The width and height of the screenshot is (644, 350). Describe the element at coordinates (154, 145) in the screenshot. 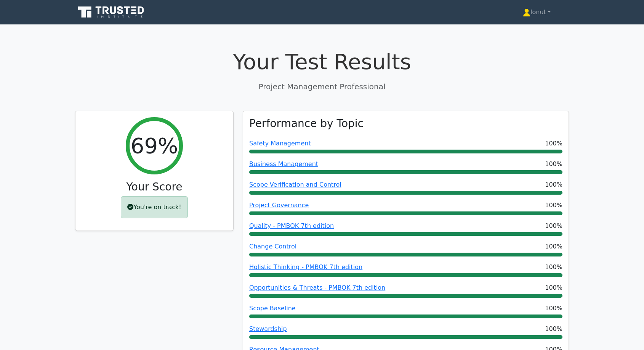

I see `h2: 69%` at that location.